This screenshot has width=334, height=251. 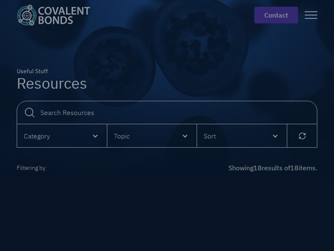 I want to click on div: Filtering by:, so click(x=32, y=167).